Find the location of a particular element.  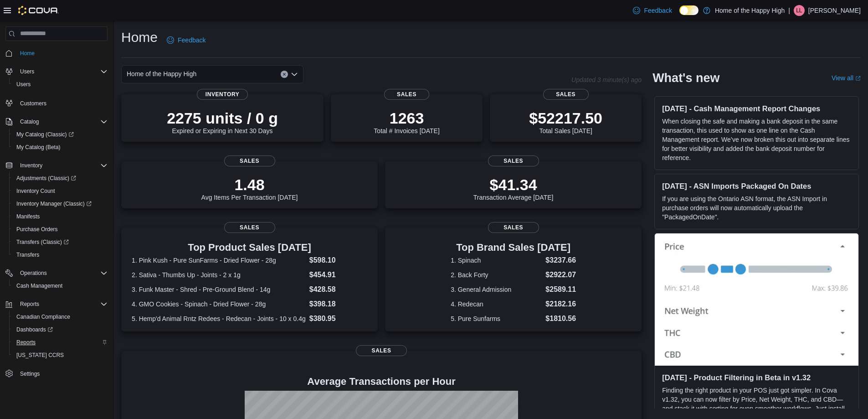

span: Transfers (Classic) is located at coordinates (60, 242).